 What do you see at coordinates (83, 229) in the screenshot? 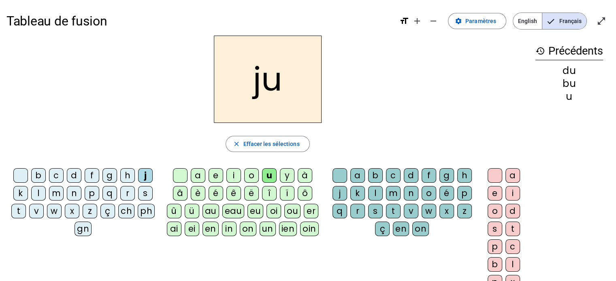
I see `div: gn` at bounding box center [83, 229].